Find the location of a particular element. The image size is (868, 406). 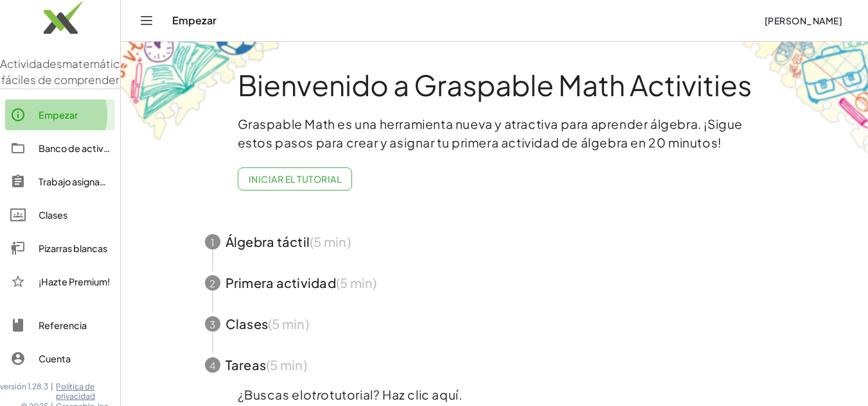

a: Empezar is located at coordinates (60, 115).